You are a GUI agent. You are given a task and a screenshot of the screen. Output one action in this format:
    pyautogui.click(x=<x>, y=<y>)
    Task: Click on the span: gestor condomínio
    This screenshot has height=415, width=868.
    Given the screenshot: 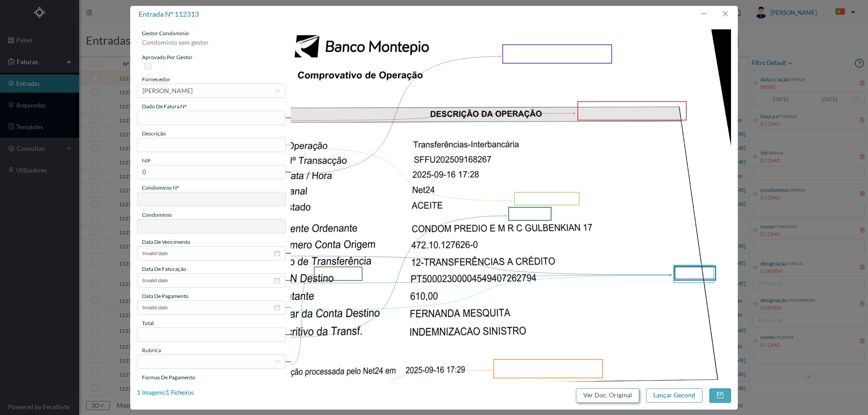 What is the action you would take?
    pyautogui.click(x=165, y=33)
    